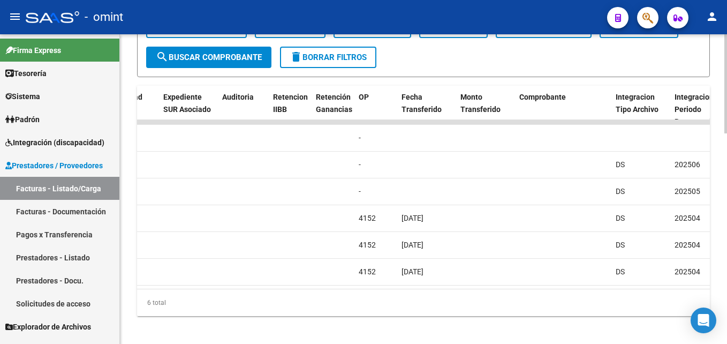 This screenshot has width=727, height=344. What do you see at coordinates (703, 320) in the screenshot?
I see `div: Open Intercom Messenger` at bounding box center [703, 320].